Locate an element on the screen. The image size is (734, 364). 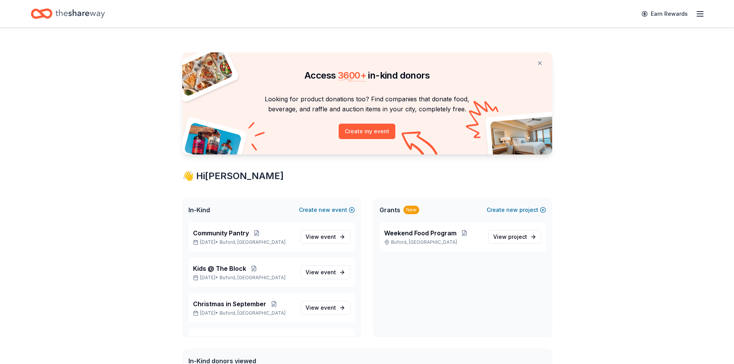
img: Pizza is located at coordinates (203, 72).